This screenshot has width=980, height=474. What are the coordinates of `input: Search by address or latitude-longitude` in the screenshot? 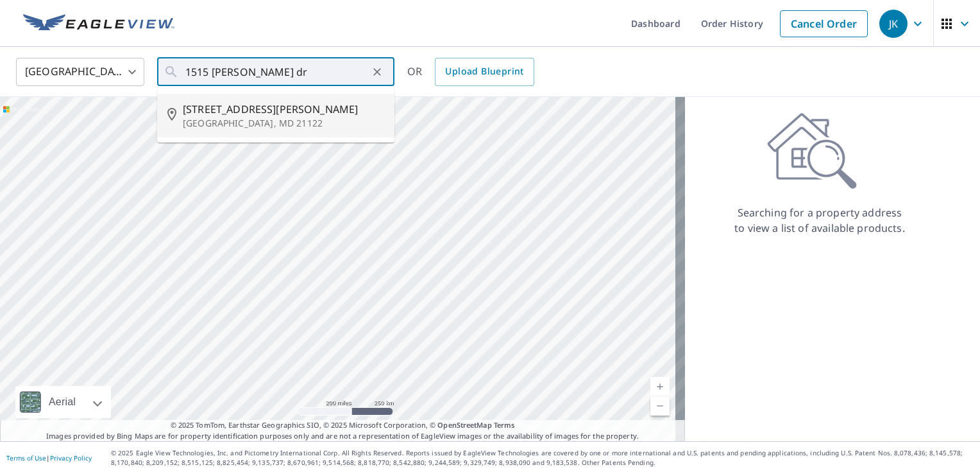 It's located at (277, 72).